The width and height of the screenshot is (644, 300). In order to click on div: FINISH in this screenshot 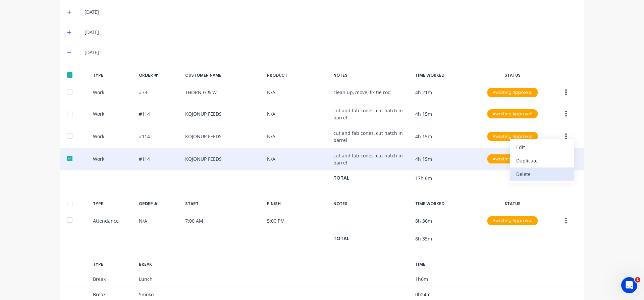, I will do `click(297, 204)`.